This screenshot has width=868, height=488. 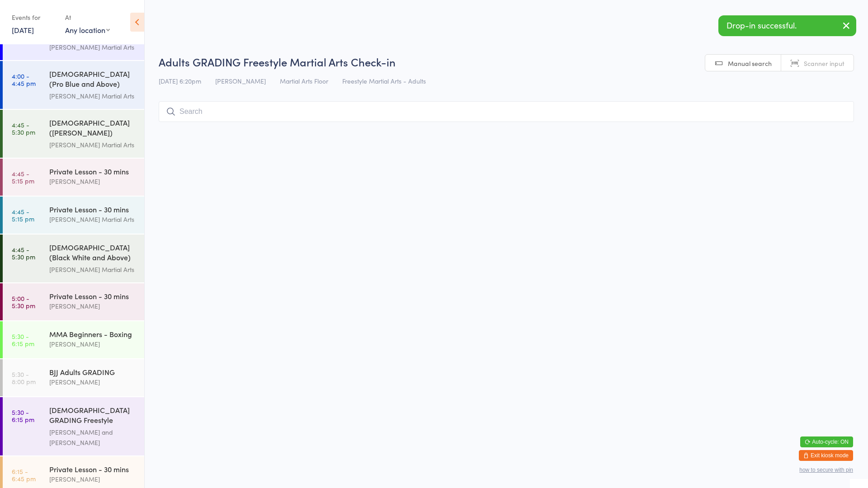 I want to click on button: how to secure with pin, so click(x=826, y=470).